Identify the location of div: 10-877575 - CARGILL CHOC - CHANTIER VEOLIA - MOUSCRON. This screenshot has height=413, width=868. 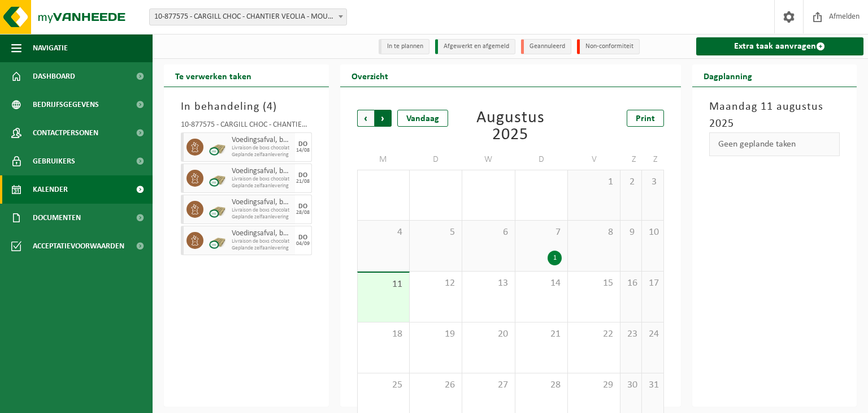
(246, 126).